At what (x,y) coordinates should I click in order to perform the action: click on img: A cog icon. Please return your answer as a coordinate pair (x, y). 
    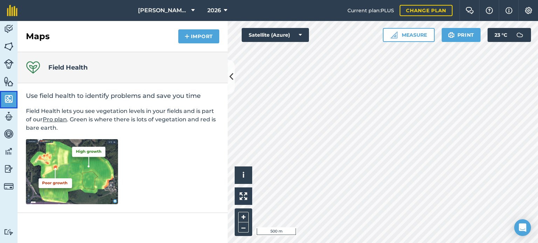
    Looking at the image, I should click on (528, 11).